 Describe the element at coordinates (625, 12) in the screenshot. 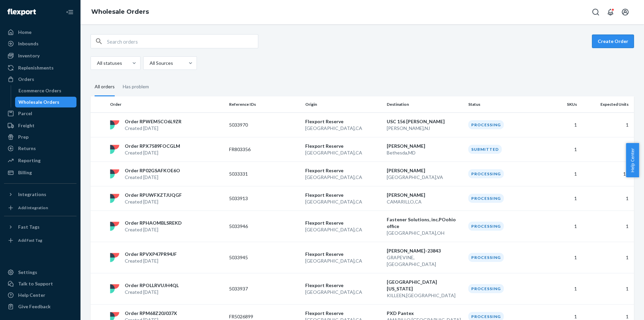

I see `button: Open account menu` at that location.